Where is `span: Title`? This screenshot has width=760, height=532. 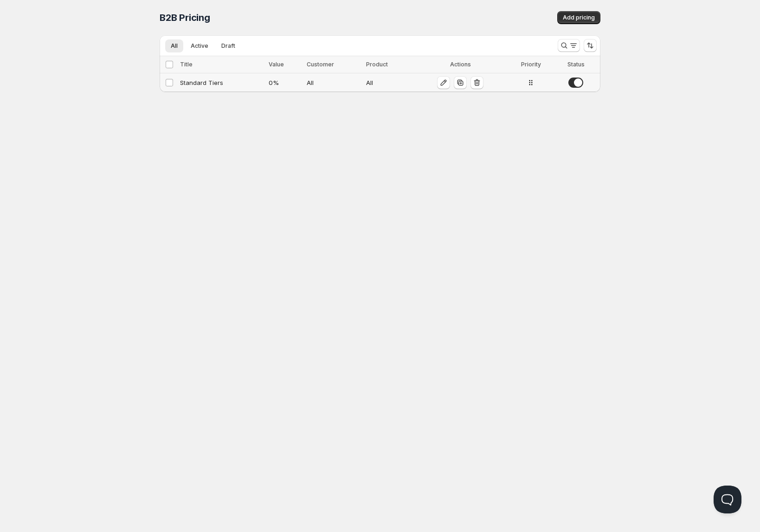 span: Title is located at coordinates (186, 64).